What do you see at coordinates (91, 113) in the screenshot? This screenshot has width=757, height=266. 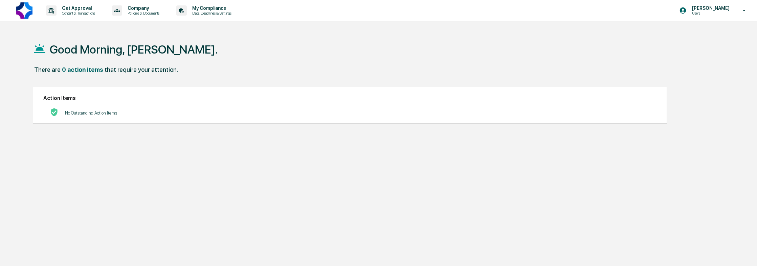 I see `p: No Outstanding Action Items` at bounding box center [91, 113].